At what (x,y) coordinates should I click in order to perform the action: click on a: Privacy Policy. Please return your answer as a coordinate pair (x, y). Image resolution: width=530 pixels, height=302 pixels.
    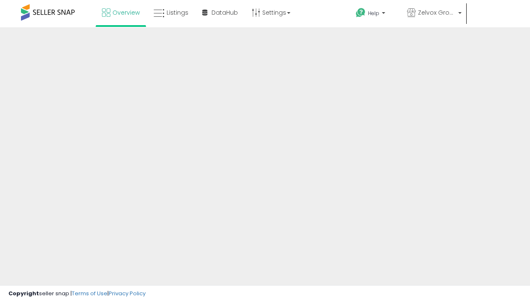
    Looking at the image, I should click on (127, 293).